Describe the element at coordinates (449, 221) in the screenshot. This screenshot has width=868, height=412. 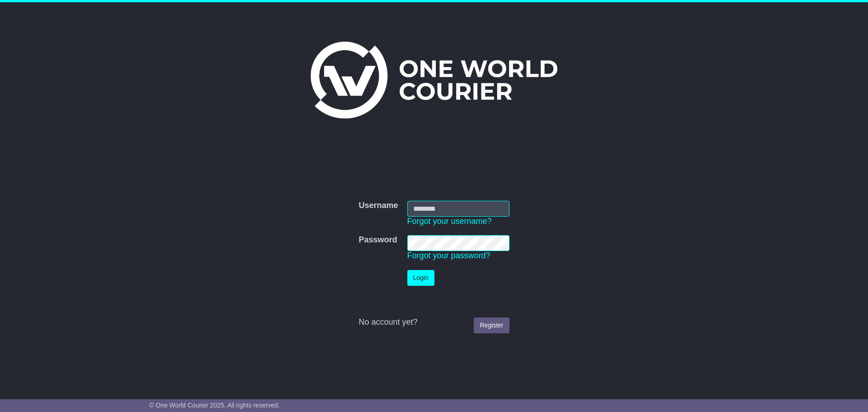
I see `a: Forgot your username?` at that location.